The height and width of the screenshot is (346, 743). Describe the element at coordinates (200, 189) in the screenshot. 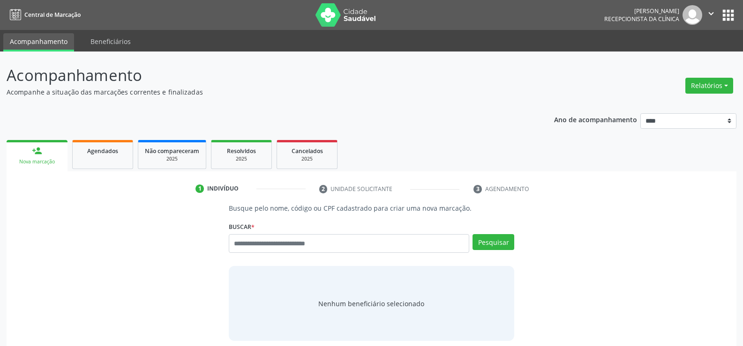

I see `div: 1` at that location.